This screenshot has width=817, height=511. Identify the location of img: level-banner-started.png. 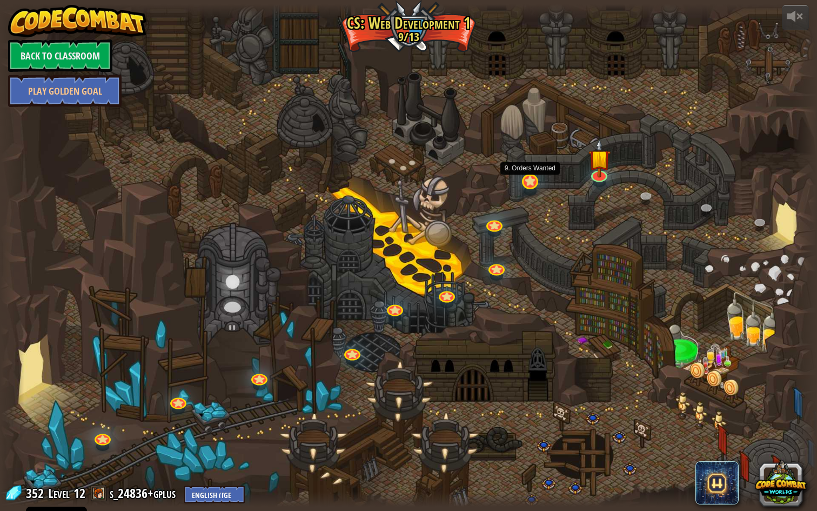
(599, 158).